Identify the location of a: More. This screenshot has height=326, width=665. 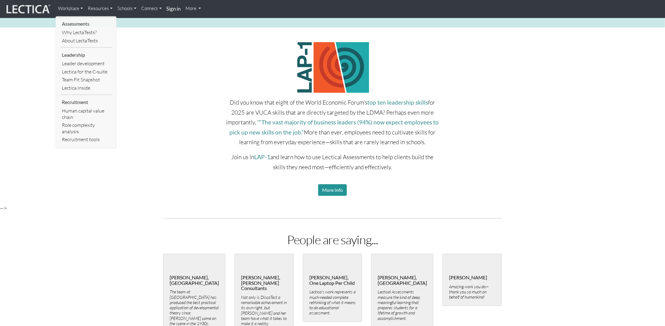
(194, 9).